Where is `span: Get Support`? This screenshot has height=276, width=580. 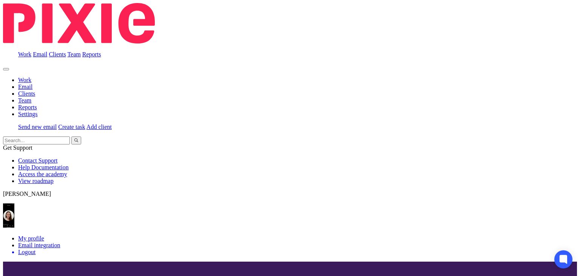 span: Get Support is located at coordinates (18, 147).